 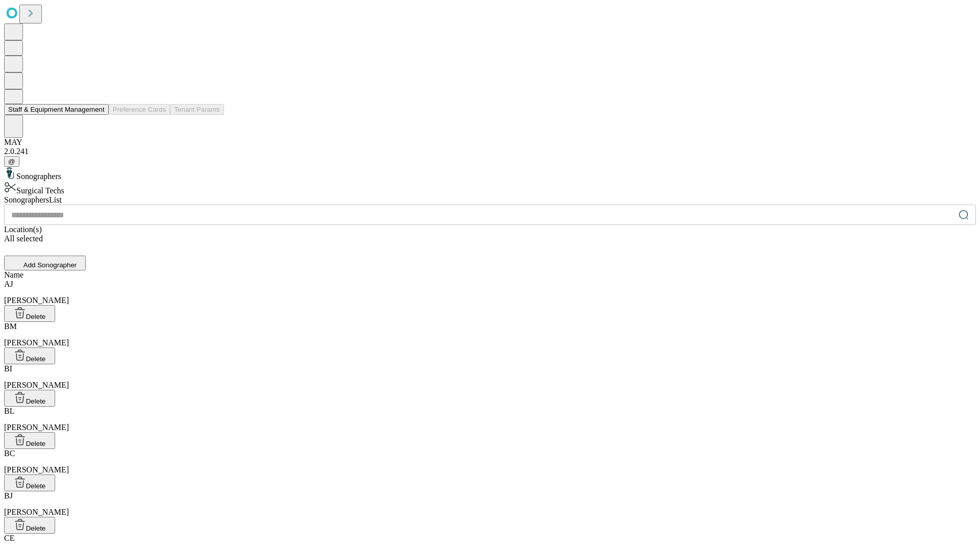 I want to click on span: BL, so click(x=9, y=411).